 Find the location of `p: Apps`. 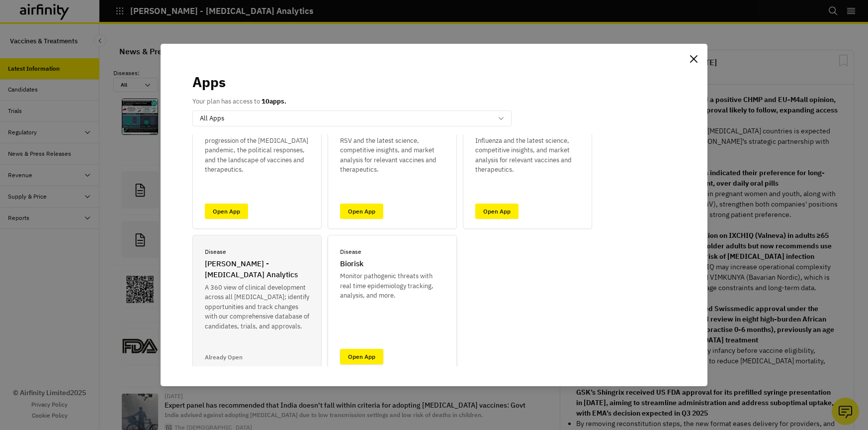

p: Apps is located at coordinates (209, 82).